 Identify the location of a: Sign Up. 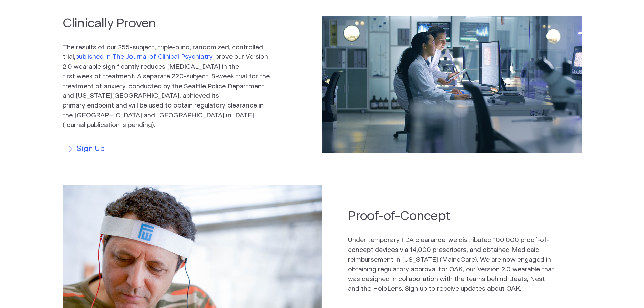
(84, 149).